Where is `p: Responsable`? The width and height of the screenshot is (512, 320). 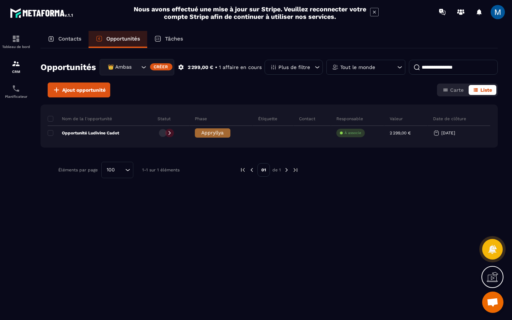
p: Responsable is located at coordinates (349, 119).